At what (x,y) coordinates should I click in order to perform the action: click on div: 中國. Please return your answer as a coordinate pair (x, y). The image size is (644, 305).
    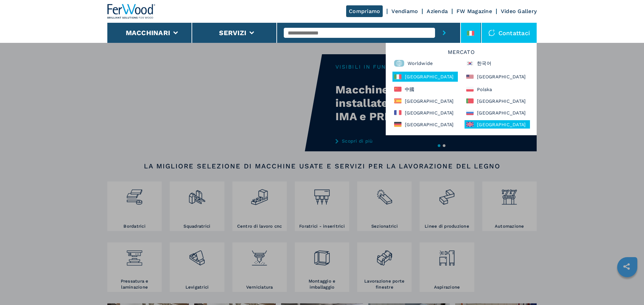
    Looking at the image, I should click on (425, 89).